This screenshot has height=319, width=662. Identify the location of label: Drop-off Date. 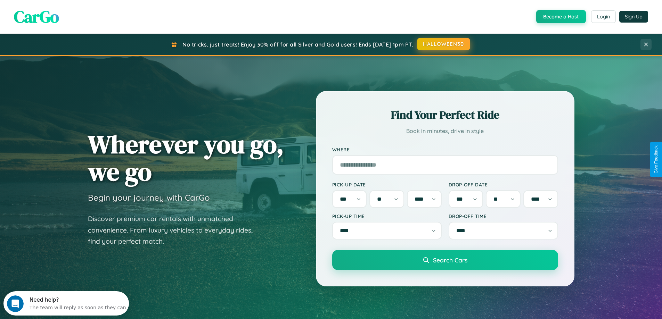
(503, 185).